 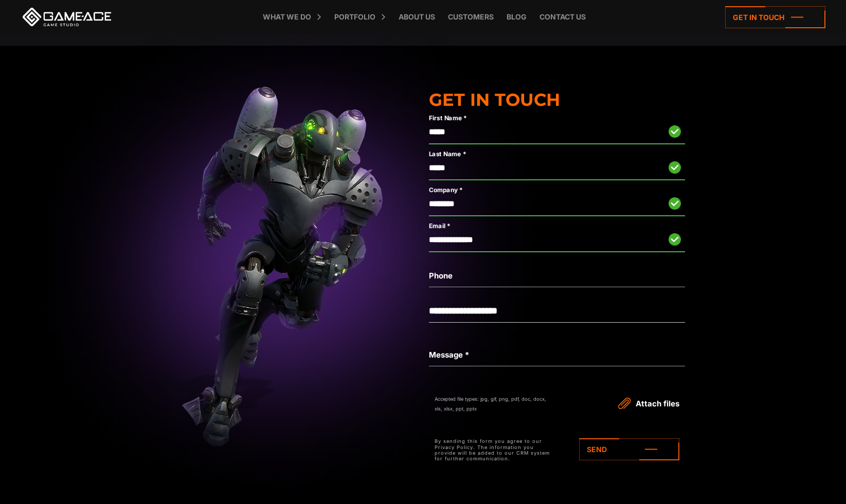 I want to click on a: Get in touch, so click(x=775, y=17).